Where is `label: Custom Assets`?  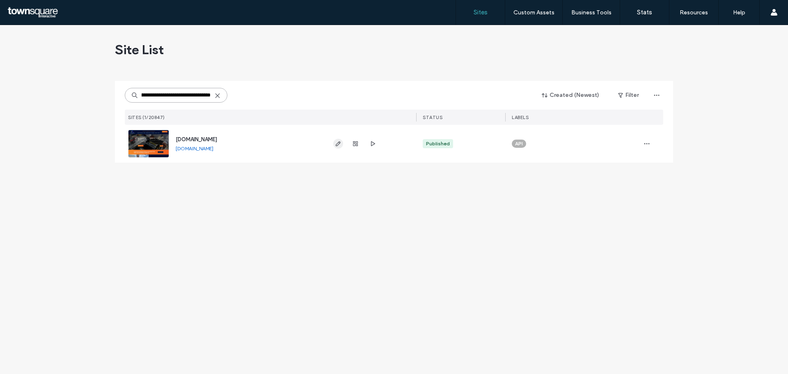
label: Custom Assets is located at coordinates (534, 12).